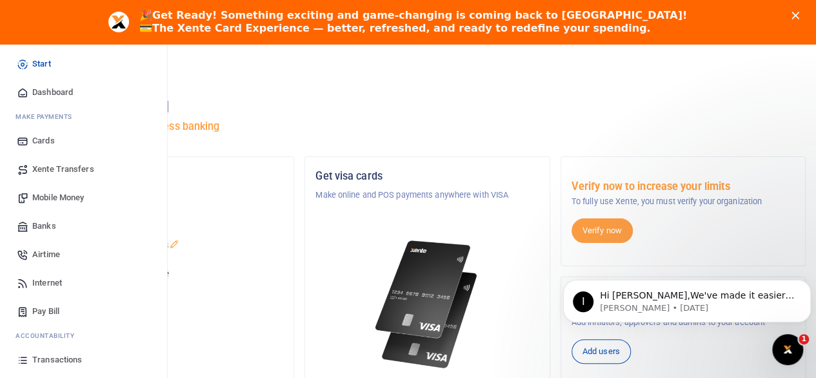 The height and width of the screenshot is (378, 816). What do you see at coordinates (804, 339) in the screenshot?
I see `span: 1` at bounding box center [804, 339].